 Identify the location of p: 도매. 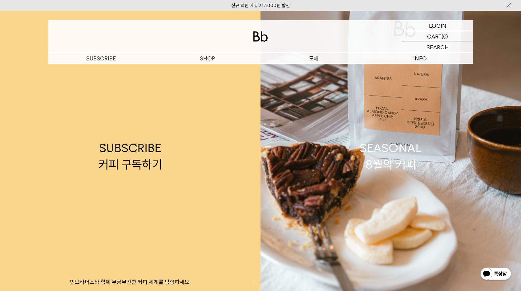
(314, 58).